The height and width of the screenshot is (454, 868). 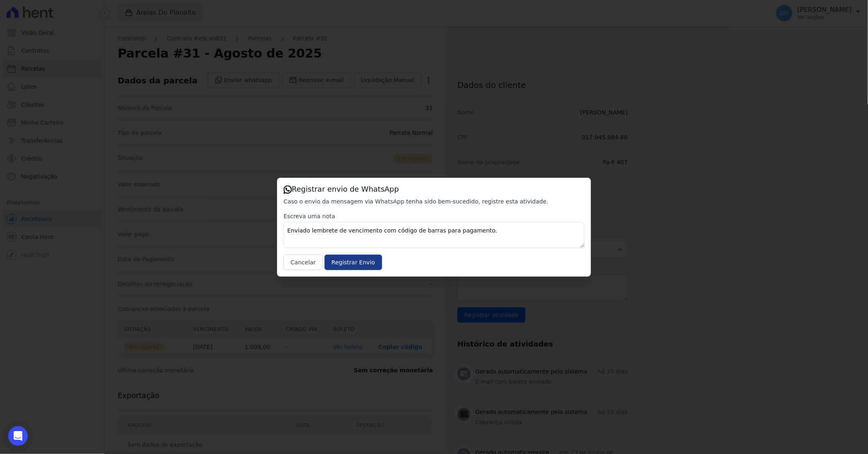 What do you see at coordinates (18, 436) in the screenshot?
I see `div: Open Intercom Messenger` at bounding box center [18, 436].